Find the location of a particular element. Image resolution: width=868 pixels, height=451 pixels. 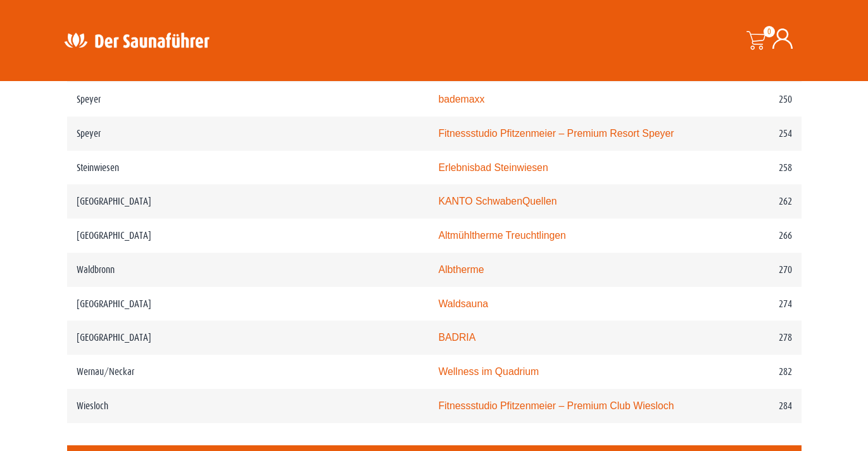

td: 284 is located at coordinates (744, 406).